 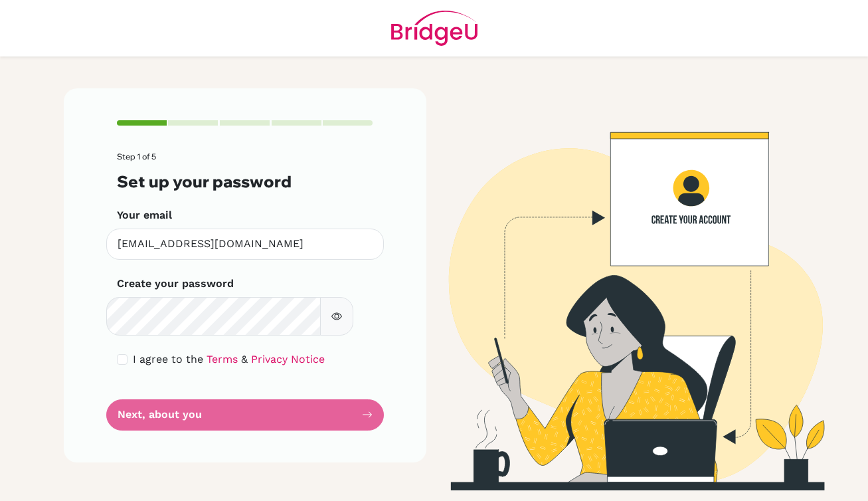 I want to click on label: Your email, so click(x=145, y=215).